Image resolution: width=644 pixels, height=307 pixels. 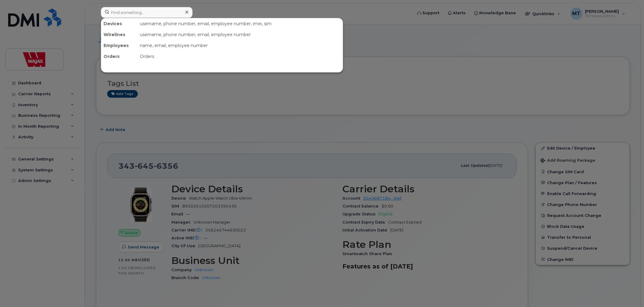 I want to click on div: Devices, so click(x=119, y=24).